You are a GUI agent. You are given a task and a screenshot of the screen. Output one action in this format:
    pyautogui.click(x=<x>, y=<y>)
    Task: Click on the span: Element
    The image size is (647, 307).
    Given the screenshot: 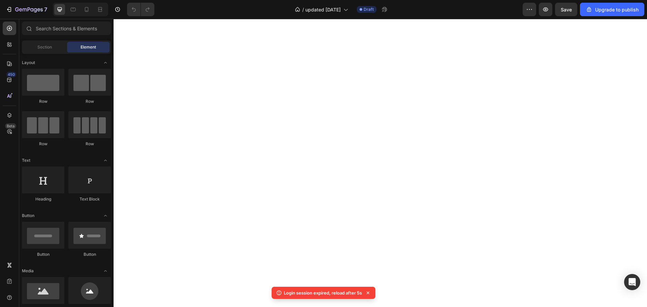 What is the action you would take?
    pyautogui.click(x=88, y=47)
    